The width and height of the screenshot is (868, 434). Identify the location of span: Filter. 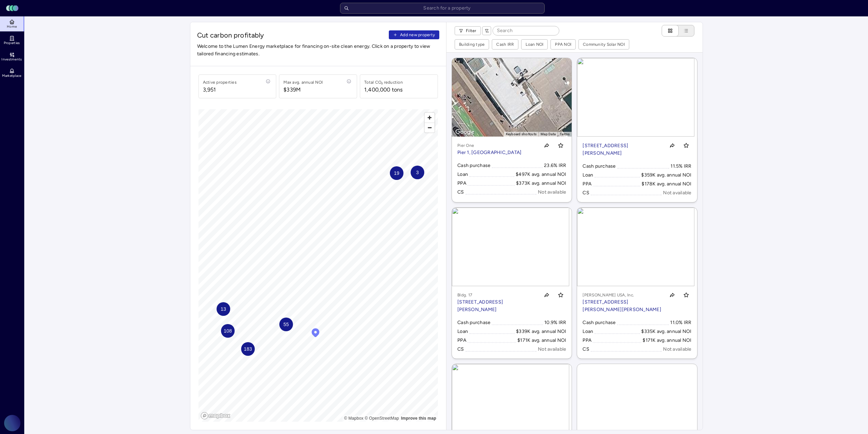
(471, 31).